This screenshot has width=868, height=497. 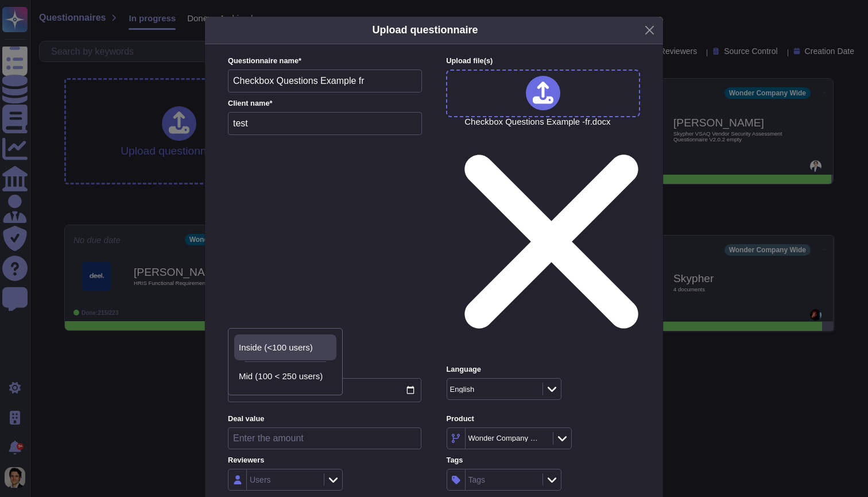 I want to click on label: Tags, so click(x=543, y=460).